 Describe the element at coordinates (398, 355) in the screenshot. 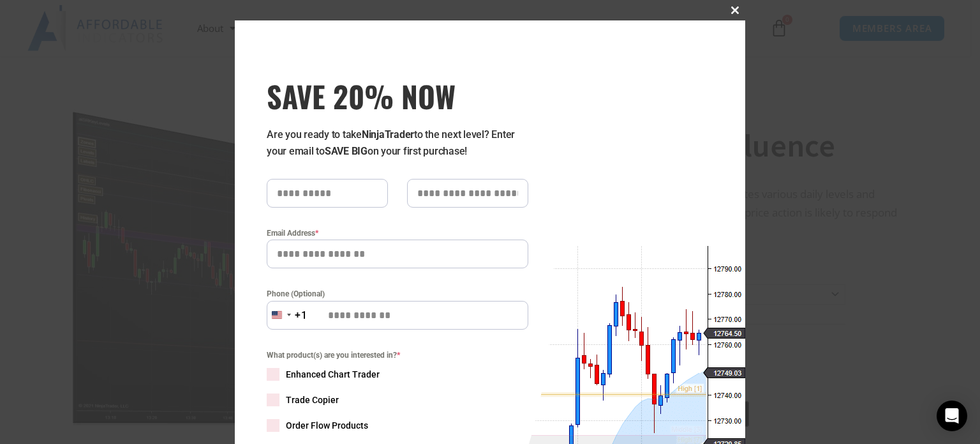

I see `span: What product(s) are you interested in?` at that location.